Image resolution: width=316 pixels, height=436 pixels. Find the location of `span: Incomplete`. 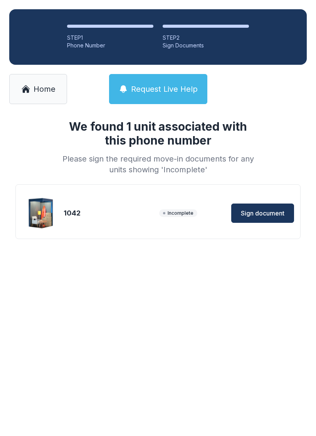

span: Incomplete is located at coordinates (178, 213).